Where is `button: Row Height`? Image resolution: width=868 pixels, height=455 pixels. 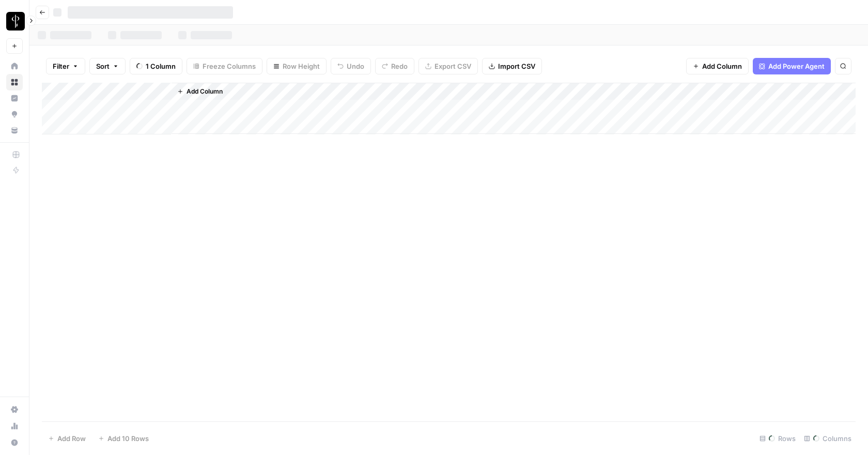 button: Row Height is located at coordinates (296, 66).